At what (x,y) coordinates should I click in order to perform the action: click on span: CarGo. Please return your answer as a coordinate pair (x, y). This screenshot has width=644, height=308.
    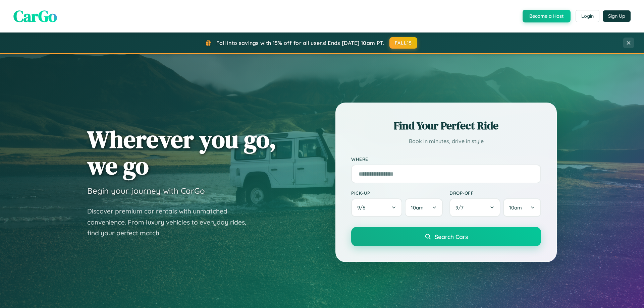
    Looking at the image, I should click on (35, 16).